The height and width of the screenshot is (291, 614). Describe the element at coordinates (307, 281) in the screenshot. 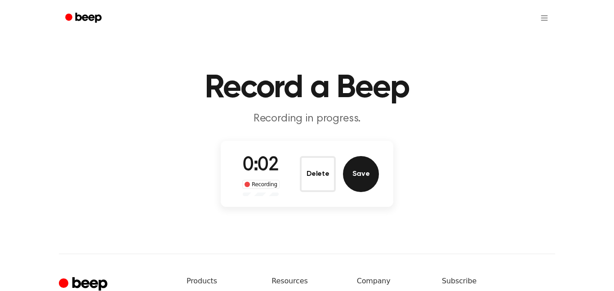

I see `h6: Resources` at that location.